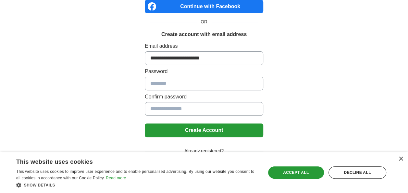 This screenshot has width=408, height=193. What do you see at coordinates (204, 34) in the screenshot?
I see `h1: Create account with email address` at bounding box center [204, 34].